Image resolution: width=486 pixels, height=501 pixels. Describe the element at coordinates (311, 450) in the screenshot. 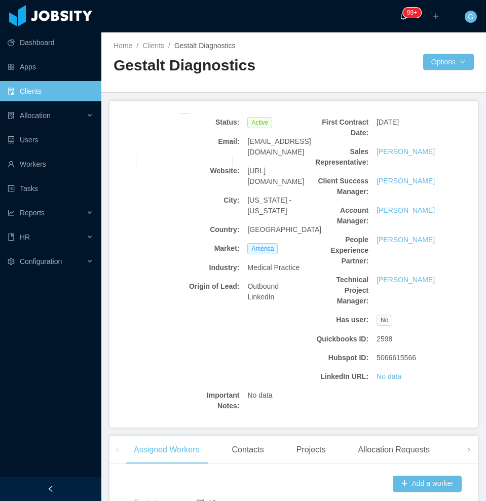

I see `div: Projects` at that location.